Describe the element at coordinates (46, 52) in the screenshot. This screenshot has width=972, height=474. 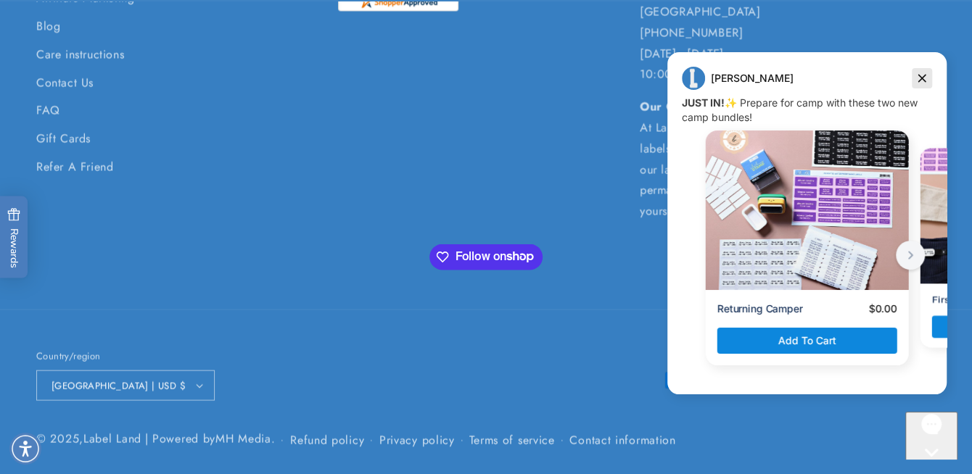
I see `strong: JUST IN!` at that location.